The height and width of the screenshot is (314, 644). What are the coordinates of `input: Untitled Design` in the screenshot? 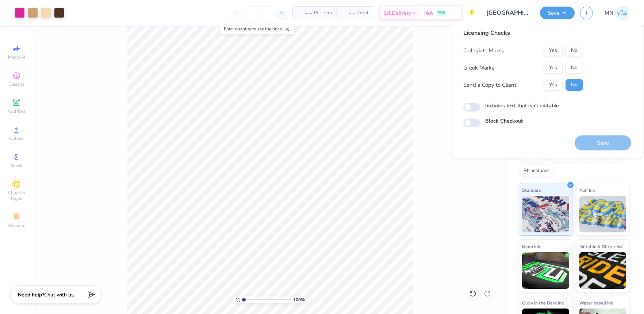 It's located at (507, 13).